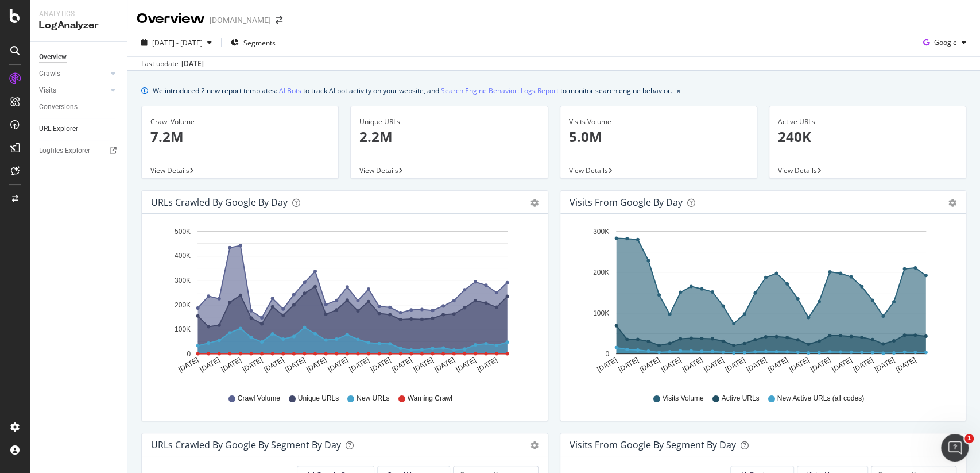  Describe the element at coordinates (290, 90) in the screenshot. I see `a: AI Bots` at that location.